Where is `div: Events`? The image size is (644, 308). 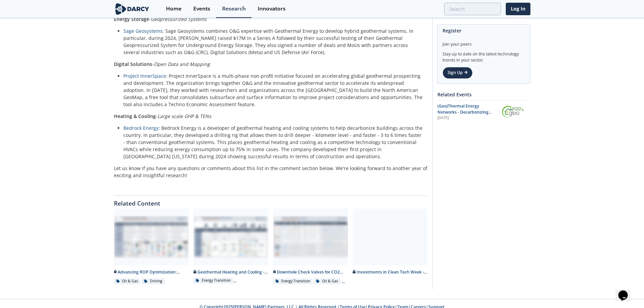
div: Events is located at coordinates (202, 9).